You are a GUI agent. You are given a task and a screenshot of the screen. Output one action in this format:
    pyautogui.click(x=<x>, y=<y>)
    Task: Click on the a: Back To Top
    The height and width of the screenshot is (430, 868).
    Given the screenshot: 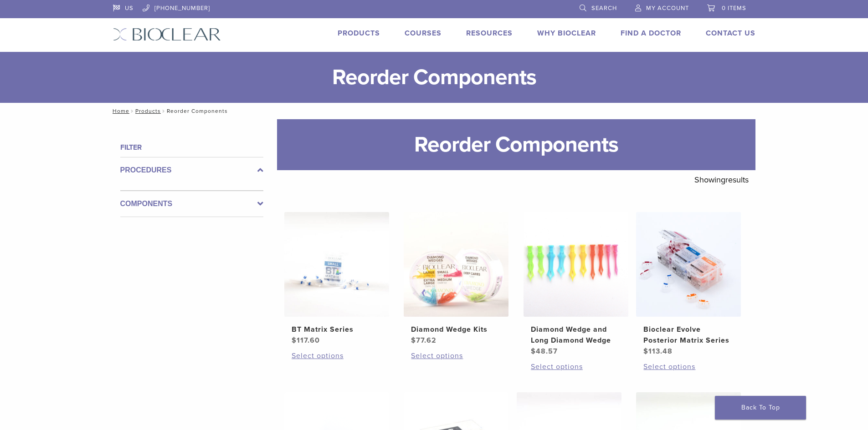 What is the action you would take?
    pyautogui.click(x=760, y=408)
    